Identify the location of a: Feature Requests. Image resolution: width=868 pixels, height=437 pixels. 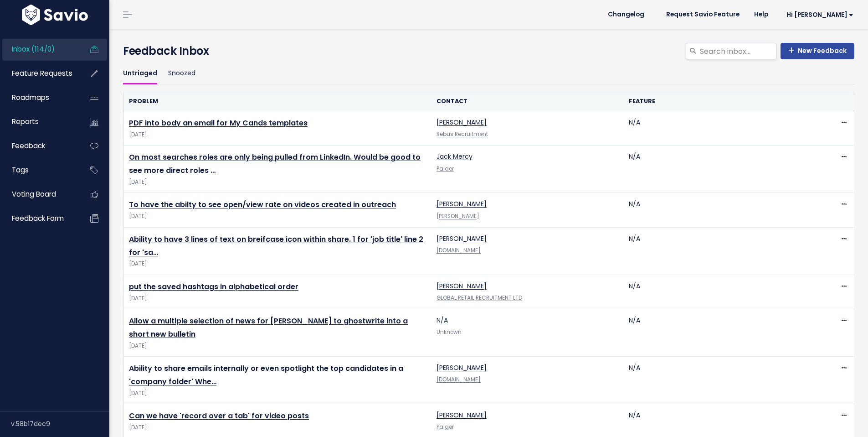
(39, 73).